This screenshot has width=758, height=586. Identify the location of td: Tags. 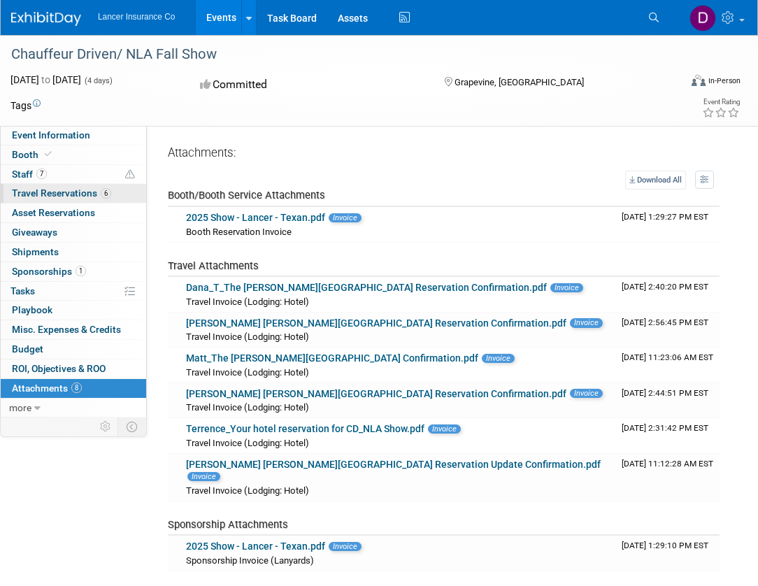
(25, 106).